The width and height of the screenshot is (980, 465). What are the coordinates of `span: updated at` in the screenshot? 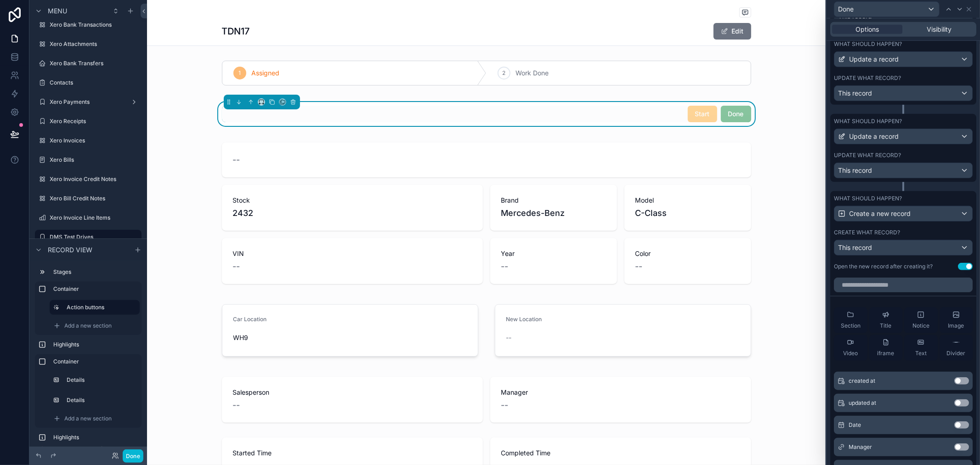 It's located at (862, 403).